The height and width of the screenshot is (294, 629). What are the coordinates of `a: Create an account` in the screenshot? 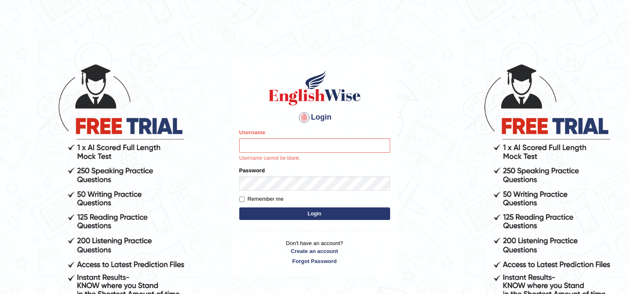 It's located at (315, 251).